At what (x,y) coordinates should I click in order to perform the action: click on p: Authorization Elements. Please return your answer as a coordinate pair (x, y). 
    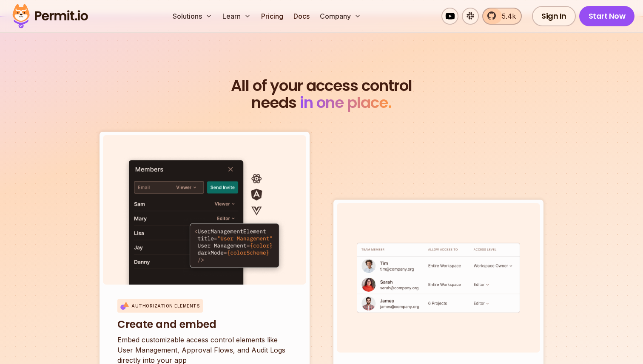
    Looking at the image, I should click on (165, 306).